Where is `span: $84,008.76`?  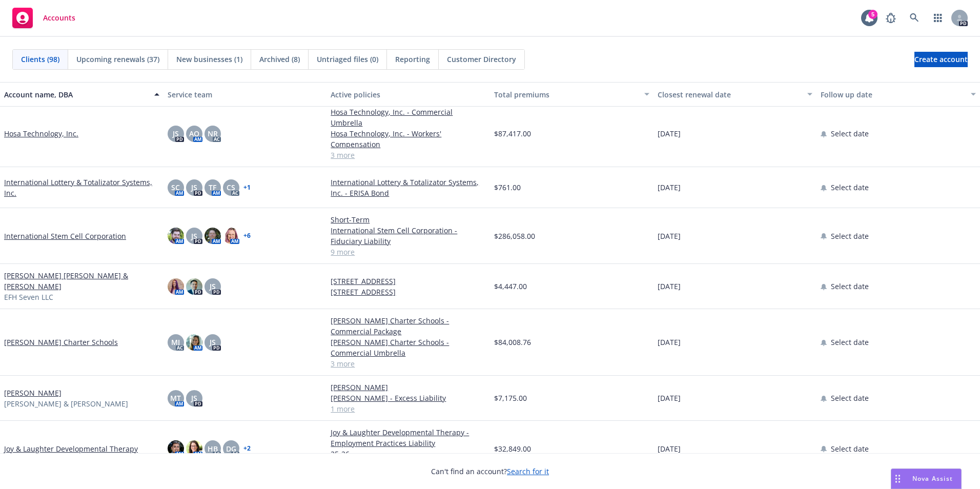
span: $84,008.76 is located at coordinates (513, 342).